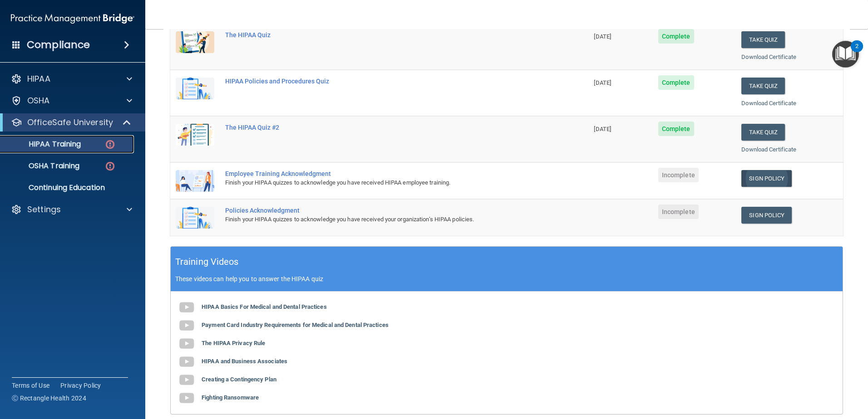 The width and height of the screenshot is (868, 419). I want to click on b: The HIPAA Privacy Rule, so click(233, 343).